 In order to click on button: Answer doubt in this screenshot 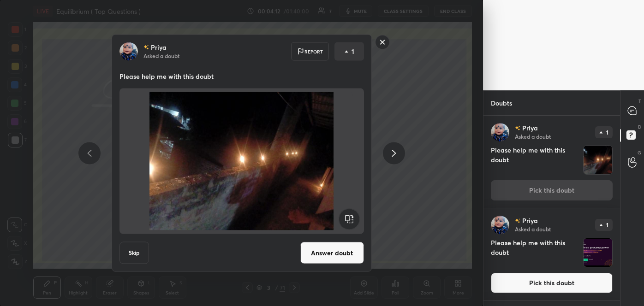, I will do `click(332, 253)`.